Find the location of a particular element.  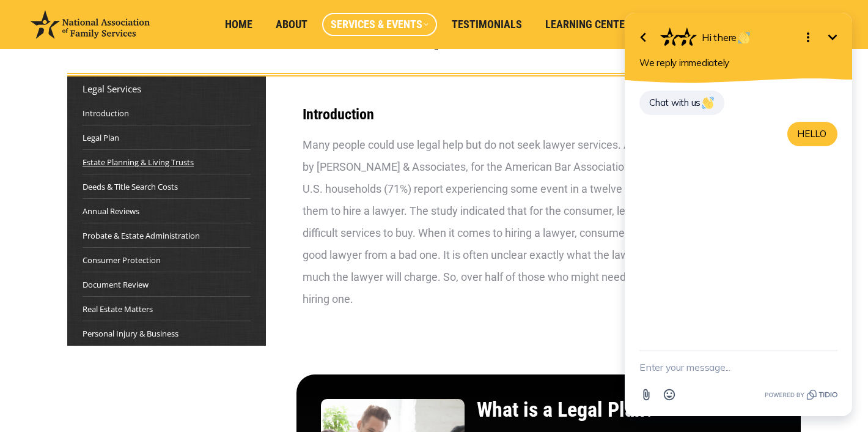

span: About is located at coordinates (292, 24).